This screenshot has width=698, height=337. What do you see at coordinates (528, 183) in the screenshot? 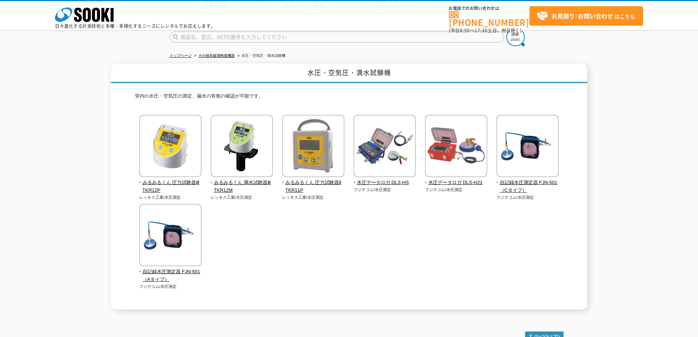
I see `a: 自記録水圧測定器 FJN-501（Cタイプ）` at bounding box center [528, 183].